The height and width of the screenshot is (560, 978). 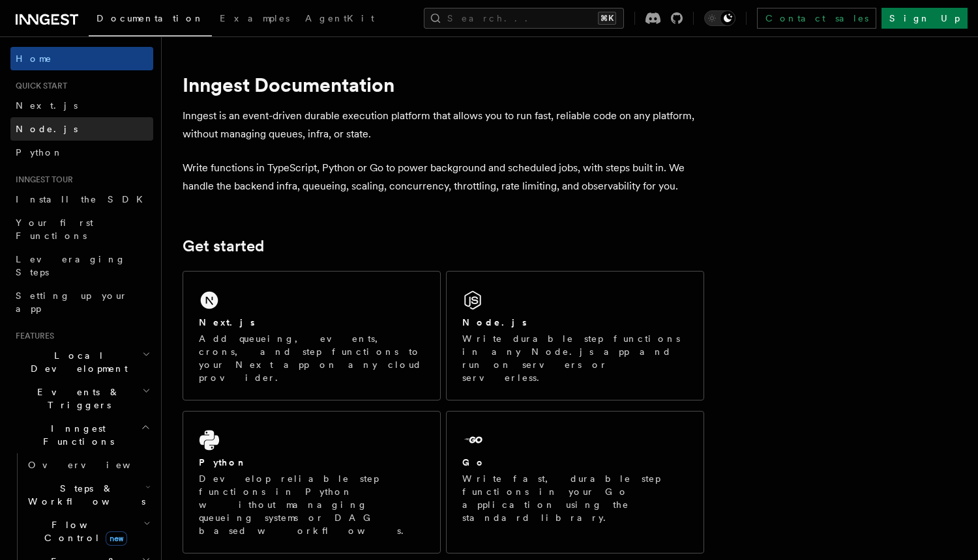 What do you see at coordinates (88, 466) in the screenshot?
I see `a: Overview` at bounding box center [88, 466].